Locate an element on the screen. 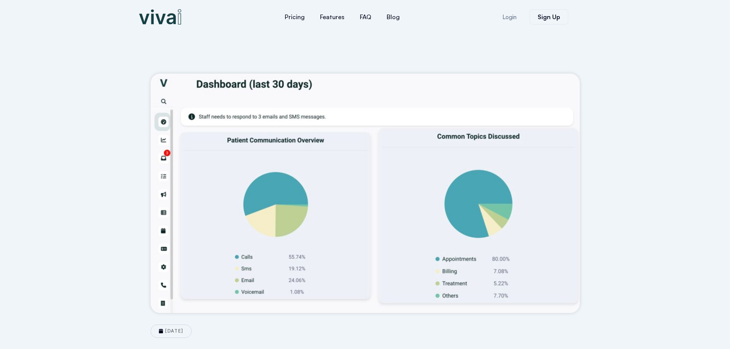 The width and height of the screenshot is (730, 349). a: Blog is located at coordinates (393, 17).